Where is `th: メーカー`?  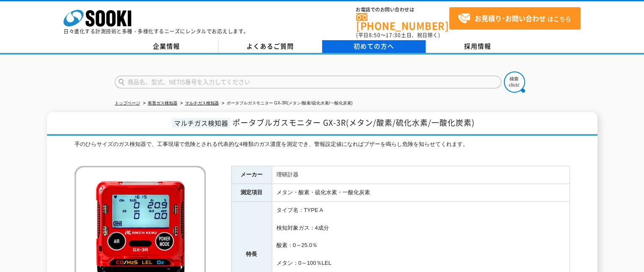
th: メーカー is located at coordinates (252, 175).